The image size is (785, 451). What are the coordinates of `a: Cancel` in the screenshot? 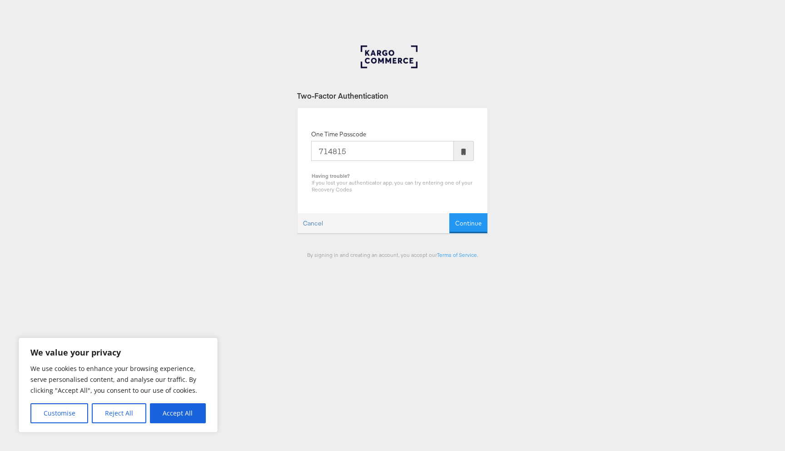 It's located at (313, 223).